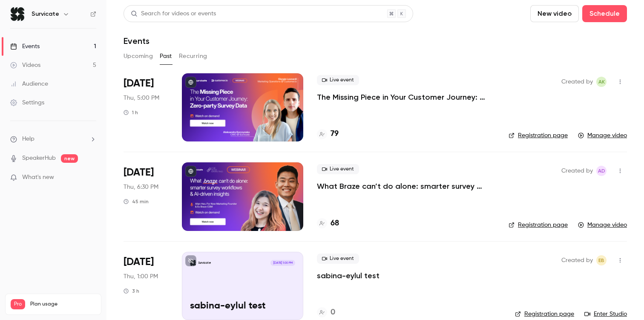 The image size is (644, 320). I want to click on span: What's new, so click(38, 178).